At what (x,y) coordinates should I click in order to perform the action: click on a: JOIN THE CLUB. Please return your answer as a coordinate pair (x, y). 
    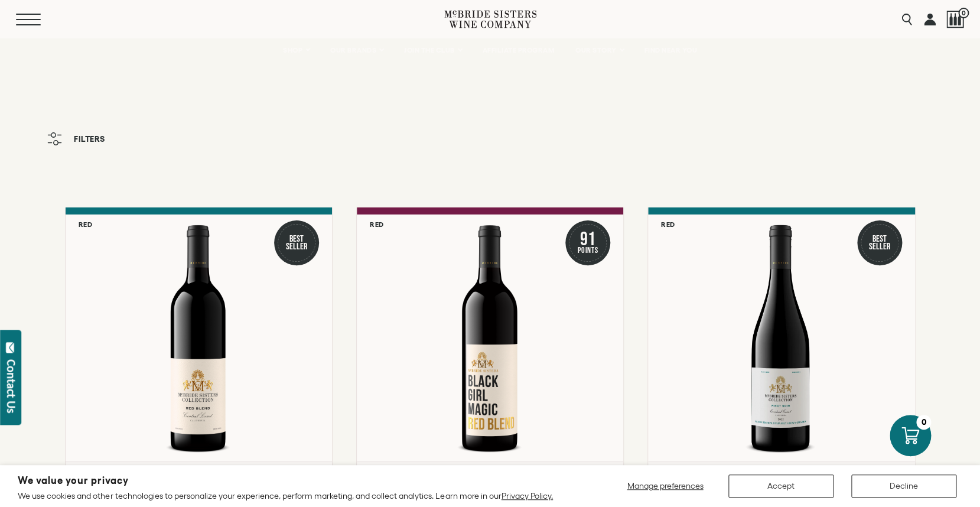
    Looking at the image, I should click on (433, 50).